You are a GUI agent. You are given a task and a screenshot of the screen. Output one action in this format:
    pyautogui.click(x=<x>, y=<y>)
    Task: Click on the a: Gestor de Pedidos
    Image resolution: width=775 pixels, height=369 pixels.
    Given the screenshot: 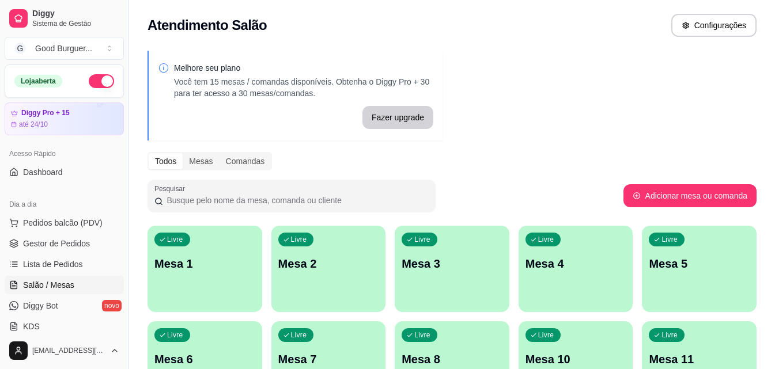 What is the action you would take?
    pyautogui.click(x=64, y=244)
    